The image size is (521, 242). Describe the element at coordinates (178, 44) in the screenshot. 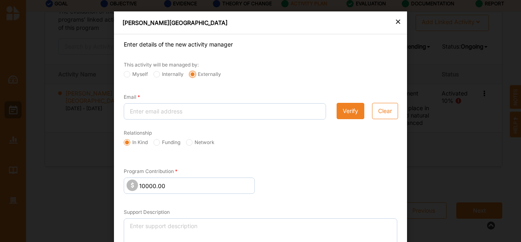

I see `label: Enter details of the new activity manager` at that location.